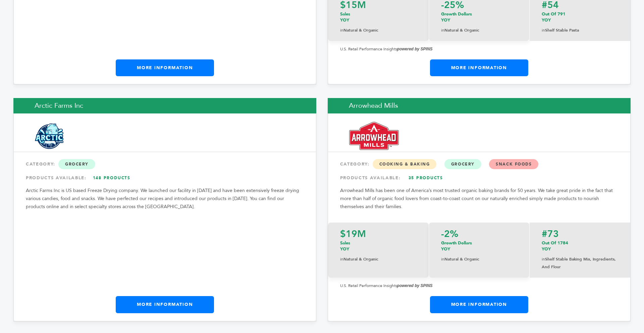 The width and height of the screenshot is (644, 333). Describe the element at coordinates (580, 17) in the screenshot. I see `p: Out of 791` at that location.